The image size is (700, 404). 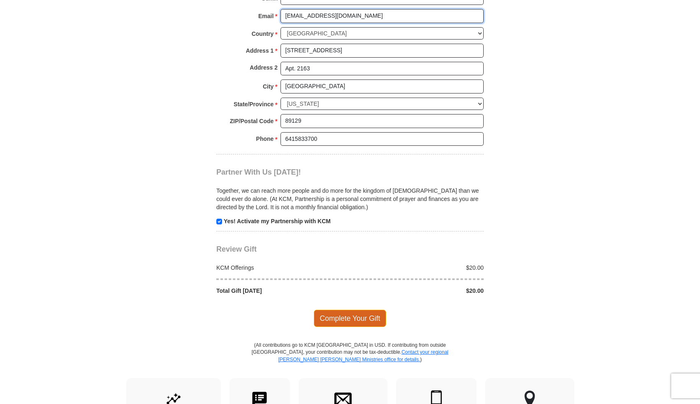 What do you see at coordinates (260, 51) in the screenshot?
I see `strong: Address 1` at bounding box center [260, 51].